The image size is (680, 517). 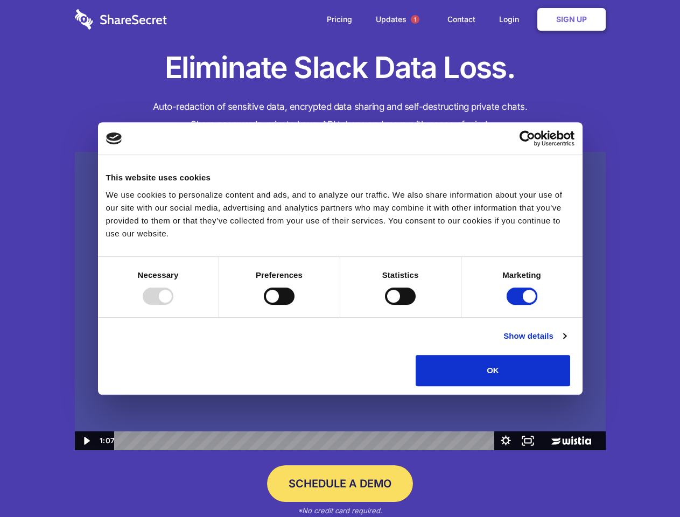 I want to click on a: Pricing, so click(x=339, y=19).